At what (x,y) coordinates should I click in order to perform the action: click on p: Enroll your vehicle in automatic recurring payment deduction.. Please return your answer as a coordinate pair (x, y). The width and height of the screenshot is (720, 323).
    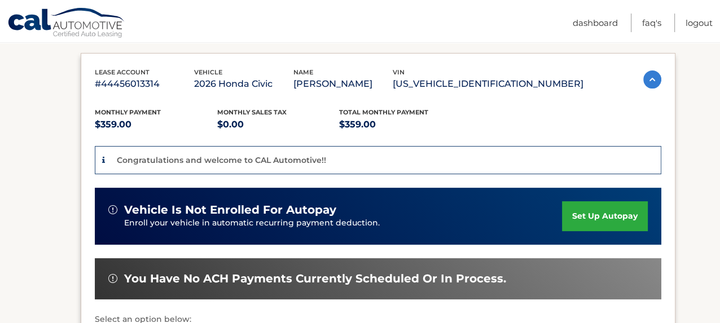
    Looking at the image, I should click on (343, 224).